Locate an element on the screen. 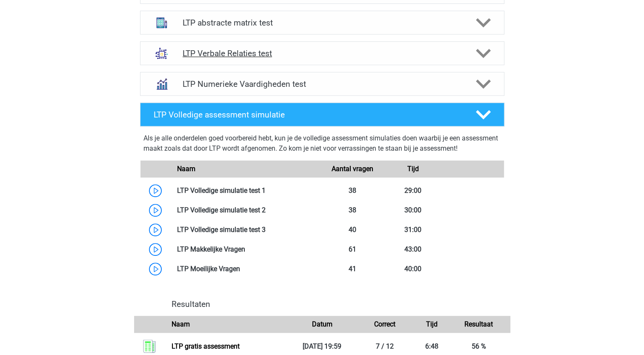 The image size is (644, 355). h4: LTP Numerieke Vaardigheden test is located at coordinates (322, 84).